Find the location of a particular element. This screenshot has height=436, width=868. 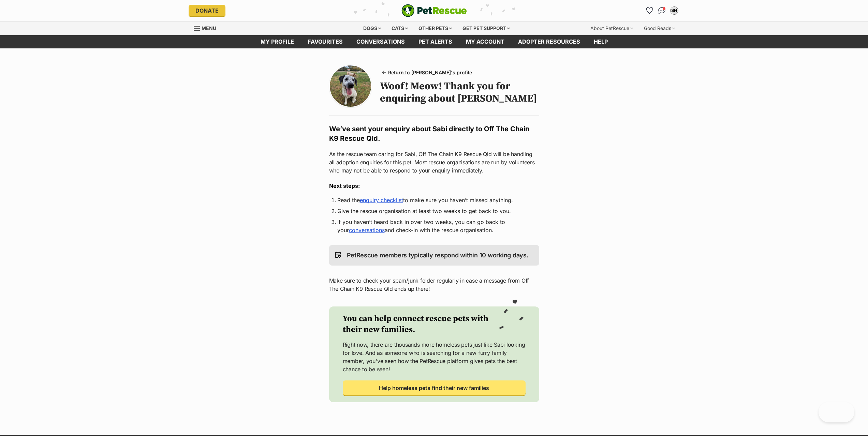

a: Help is located at coordinates (600, 41).